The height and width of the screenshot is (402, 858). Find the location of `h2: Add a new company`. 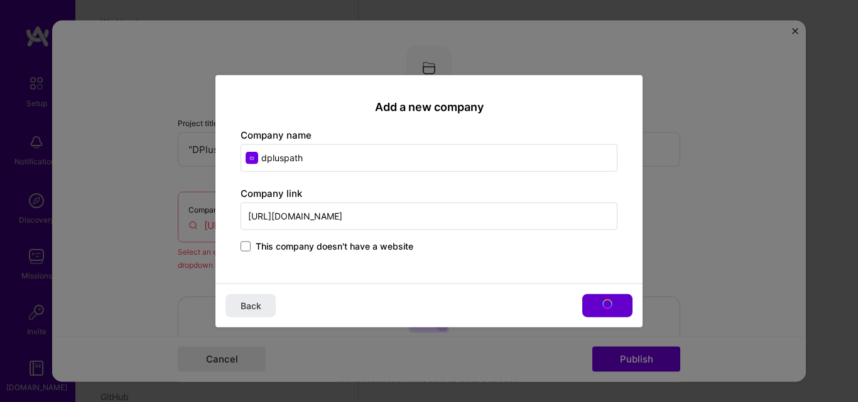

h2: Add a new company is located at coordinates (429, 107).